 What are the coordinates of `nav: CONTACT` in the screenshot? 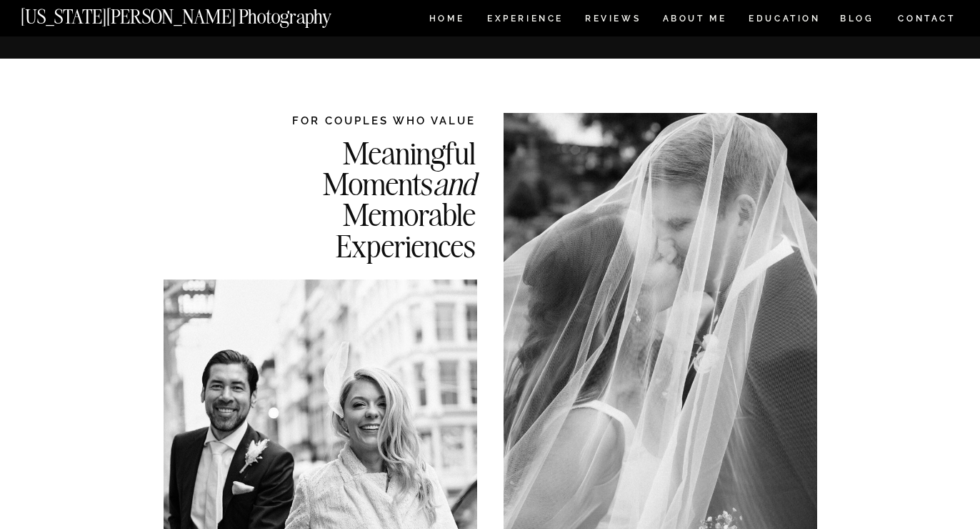 It's located at (926, 19).